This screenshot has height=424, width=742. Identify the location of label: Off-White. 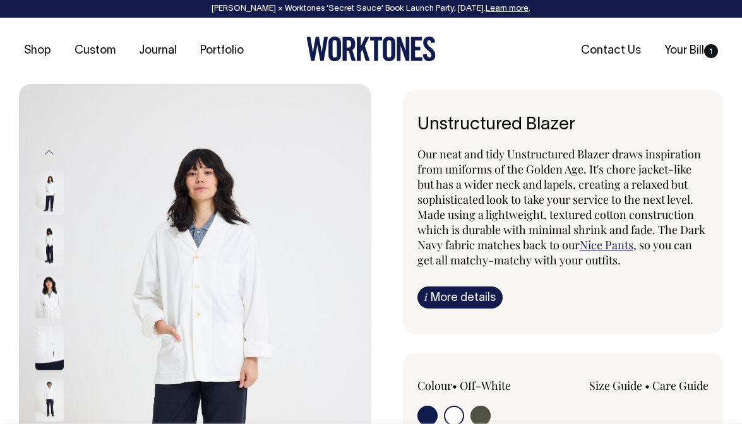
(485, 386).